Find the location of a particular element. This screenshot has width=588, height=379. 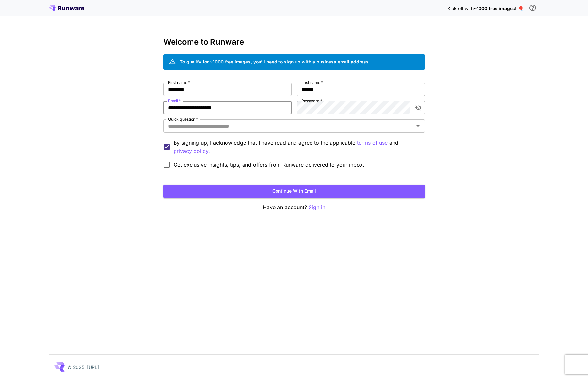

label: Quick question is located at coordinates (183, 119).